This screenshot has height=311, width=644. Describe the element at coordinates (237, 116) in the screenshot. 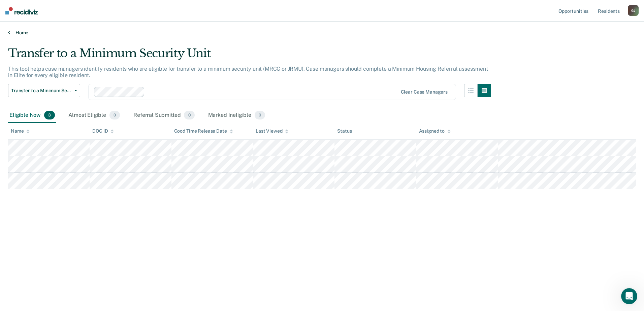

I see `div: Marked Ineligible0` at that location.